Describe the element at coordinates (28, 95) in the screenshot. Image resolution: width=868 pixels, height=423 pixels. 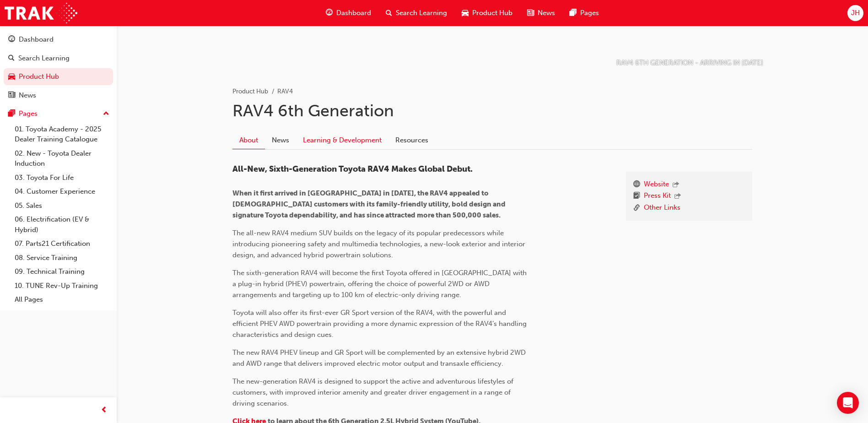
I see `div: News` at that location.